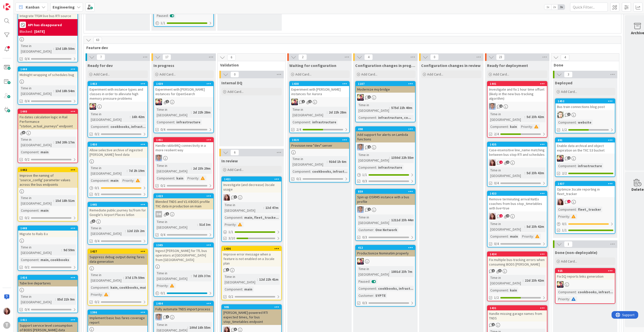  What do you see at coordinates (585, 105) in the screenshot?
I see `div: 1452Bus train connections blog post` at bounding box center [585, 105].